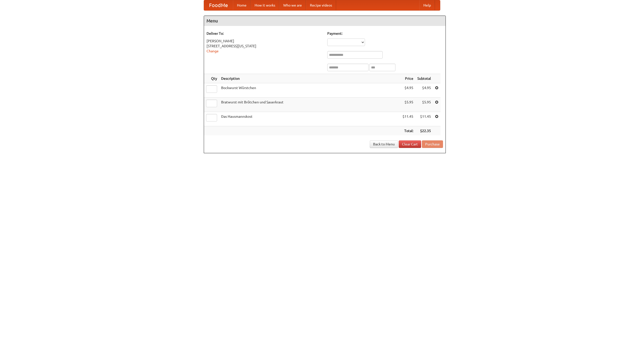 The width and height of the screenshot is (644, 356). What do you see at coordinates (219, 6) in the screenshot?
I see `a: FoodMe` at bounding box center [219, 6].